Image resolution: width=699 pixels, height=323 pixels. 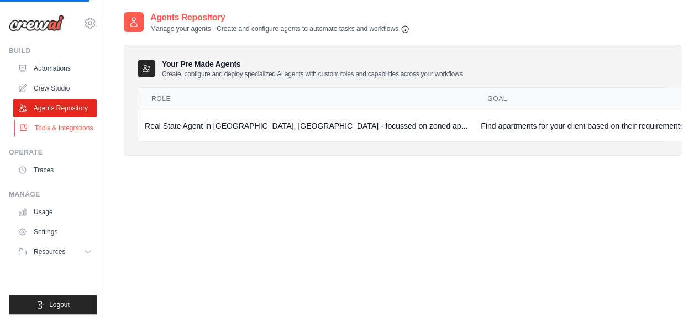 What do you see at coordinates (56, 128) in the screenshot?
I see `a: Tools & Integrations` at bounding box center [56, 128].